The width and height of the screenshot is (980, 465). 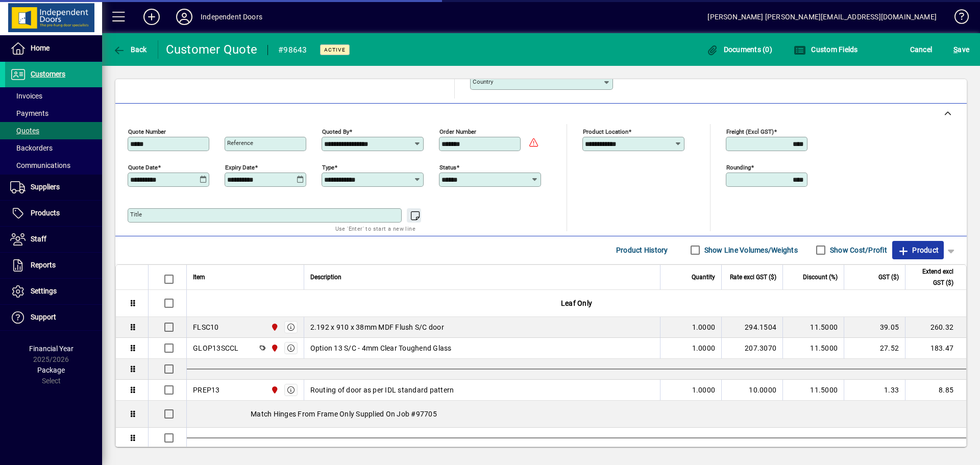 What do you see at coordinates (53, 213) in the screenshot?
I see `a: Products` at bounding box center [53, 213].